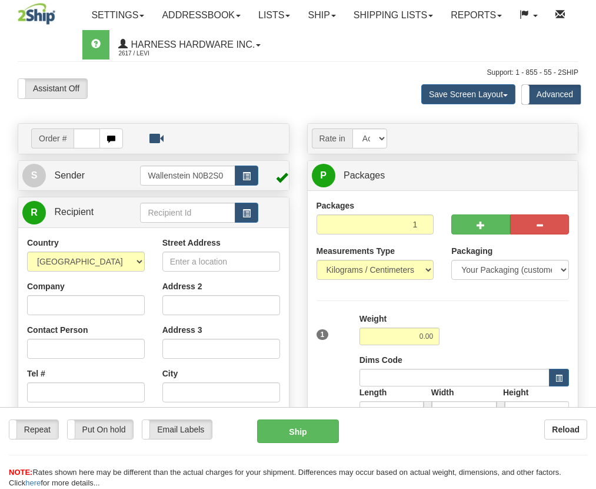 The image size is (596, 489). What do you see at coordinates (33, 482) in the screenshot?
I see `a: here` at bounding box center [33, 482].